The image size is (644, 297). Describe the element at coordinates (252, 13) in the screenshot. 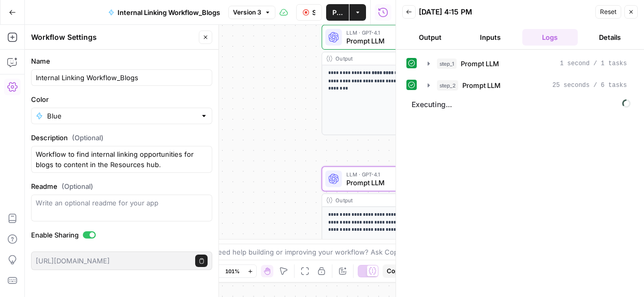

I see `button: Version 3` at that location.